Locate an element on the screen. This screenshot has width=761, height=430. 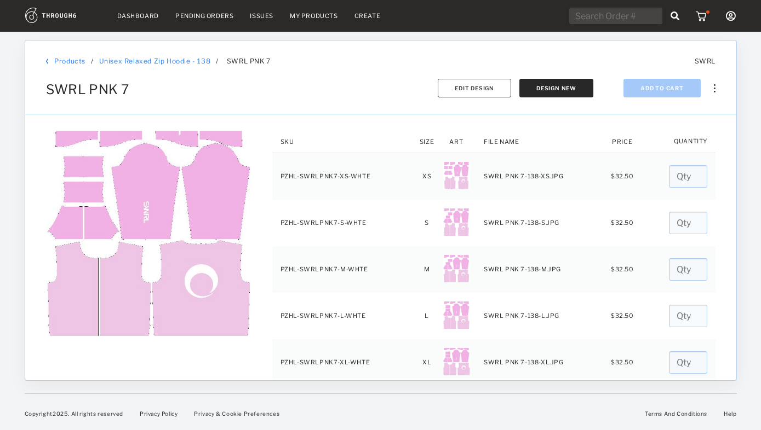
span: SWRL is located at coordinates (704, 61).